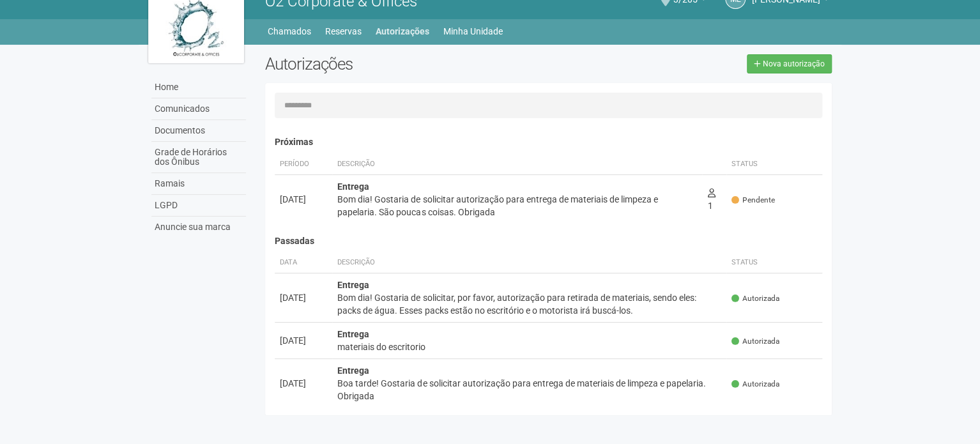  I want to click on a: Chamados, so click(289, 31).